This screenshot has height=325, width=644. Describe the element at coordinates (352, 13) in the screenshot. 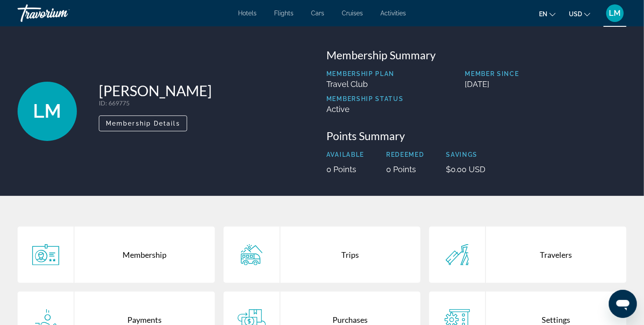

I see `span: Cruises` at that location.